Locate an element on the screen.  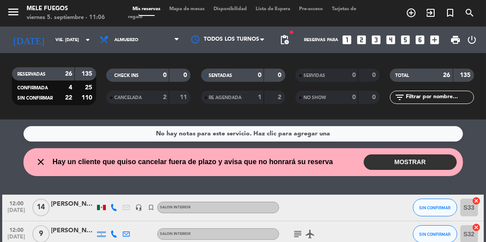
strong: 4 is located at coordinates (70, 88).